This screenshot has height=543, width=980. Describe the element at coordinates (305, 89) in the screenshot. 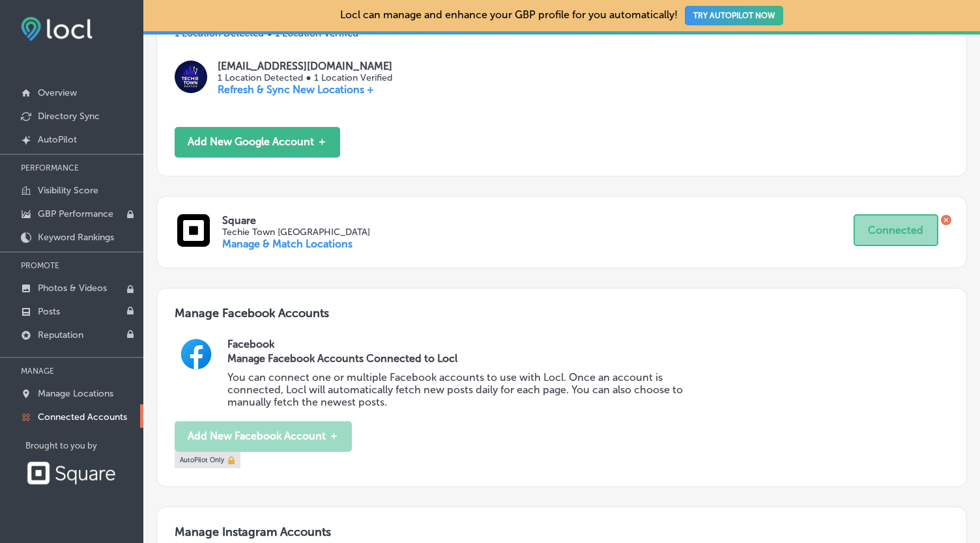

I see `p: Refresh & Sync New Locations +` at that location.